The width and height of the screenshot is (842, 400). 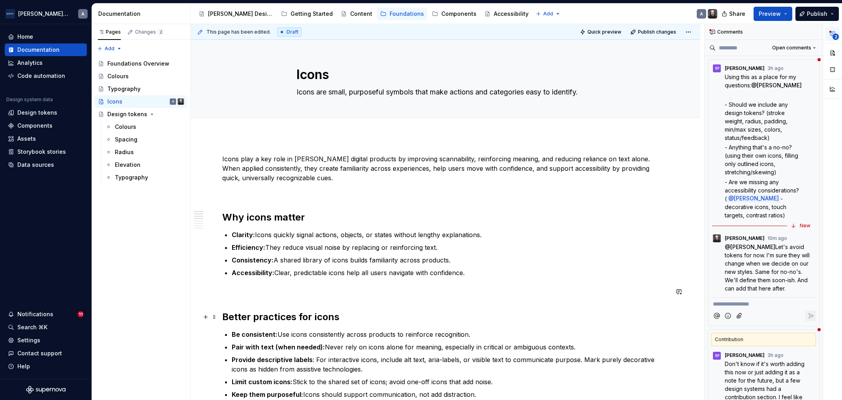 What do you see at coordinates (37, 113) in the screenshot?
I see `div: Design tokens` at bounding box center [37, 113].